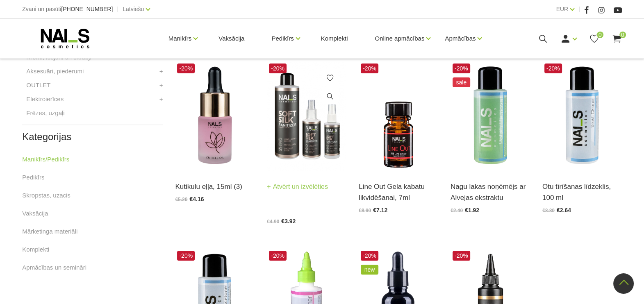 The width and height of the screenshot is (644, 304). I want to click on span: €2.64, so click(563, 210).